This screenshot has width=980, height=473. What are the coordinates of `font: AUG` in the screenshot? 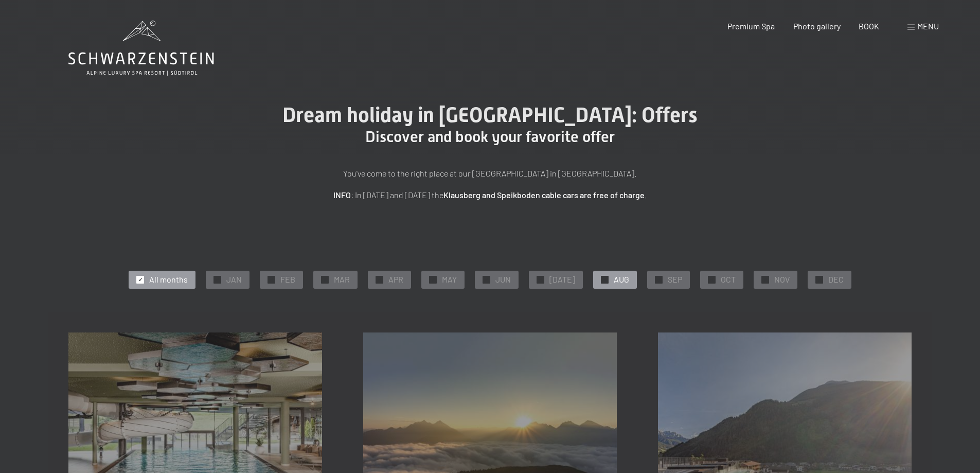 It's located at (621, 279).